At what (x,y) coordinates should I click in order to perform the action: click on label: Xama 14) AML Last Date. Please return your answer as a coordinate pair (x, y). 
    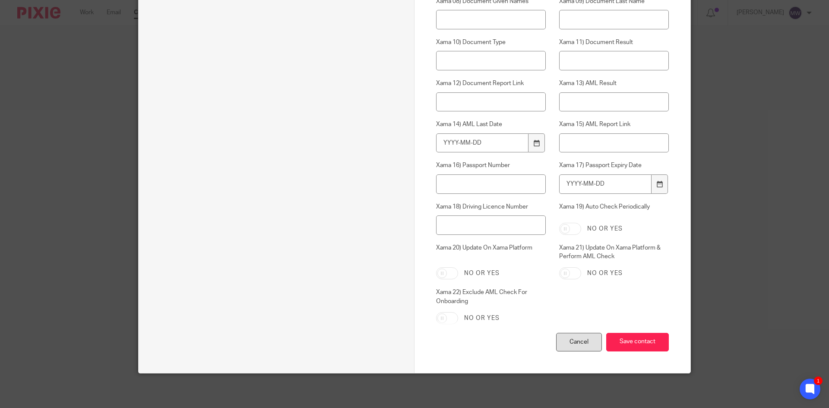
    Looking at the image, I should click on (491, 124).